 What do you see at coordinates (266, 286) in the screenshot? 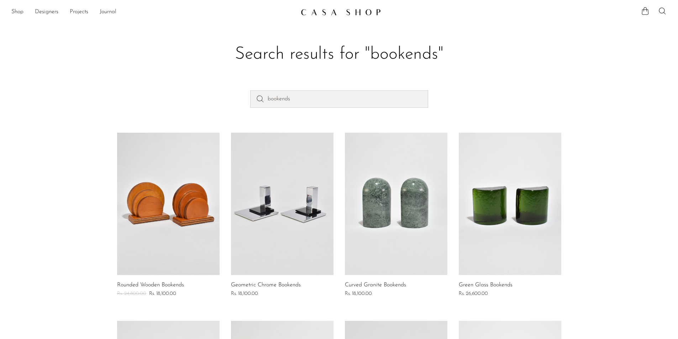
I see `a: Geometric Chrome Bookends` at bounding box center [266, 286].